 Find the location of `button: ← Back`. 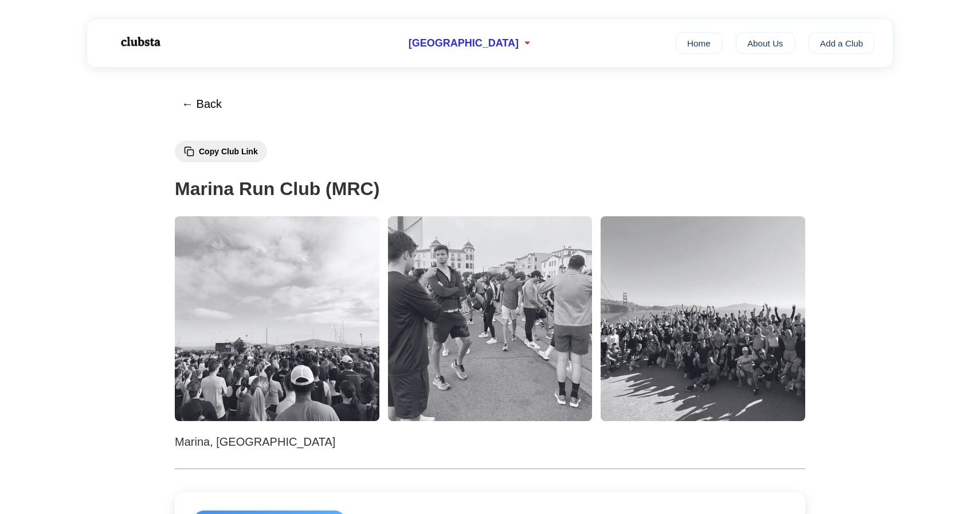

button: ← Back is located at coordinates (201, 104).